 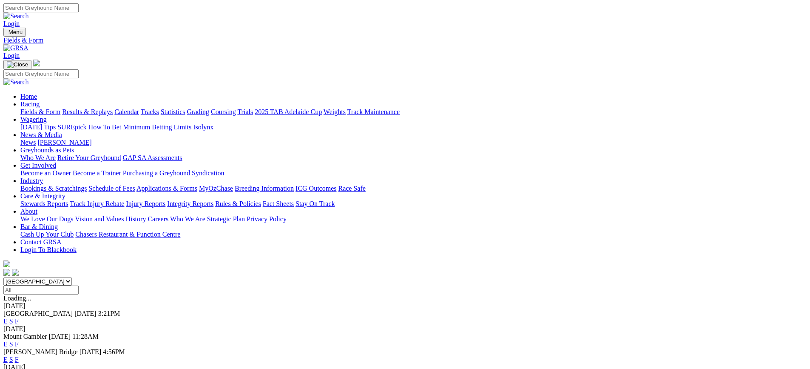 What do you see at coordinates (87, 111) in the screenshot?
I see `a: Results & Replays` at bounding box center [87, 111].